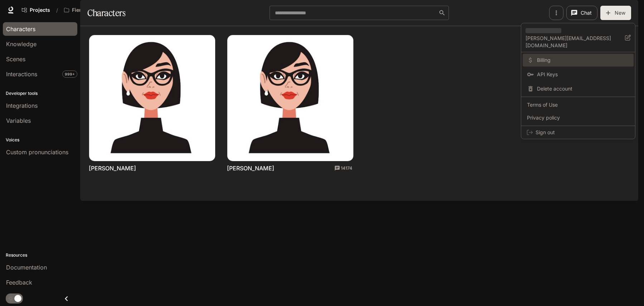 Image resolution: width=644 pixels, height=306 pixels. Describe the element at coordinates (578, 105) in the screenshot. I see `a: Terms of Use` at that location.